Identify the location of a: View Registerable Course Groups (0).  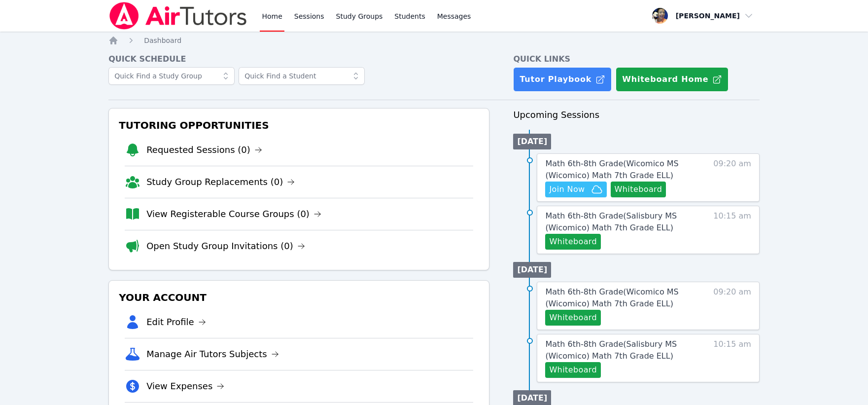
(234, 214).